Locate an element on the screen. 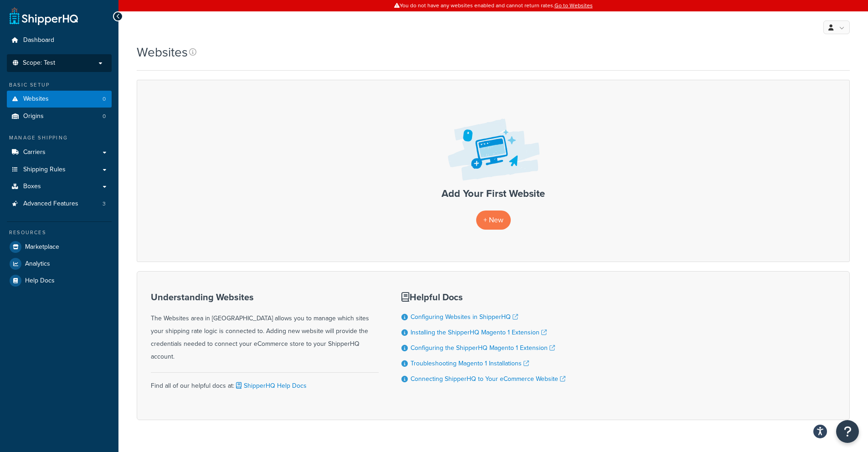 The width and height of the screenshot is (868, 452). li: Boxes is located at coordinates (59, 186).